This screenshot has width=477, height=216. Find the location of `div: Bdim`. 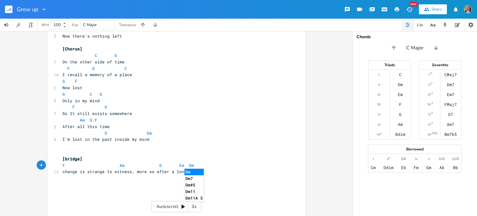

div: Bdim is located at coordinates (400, 134).